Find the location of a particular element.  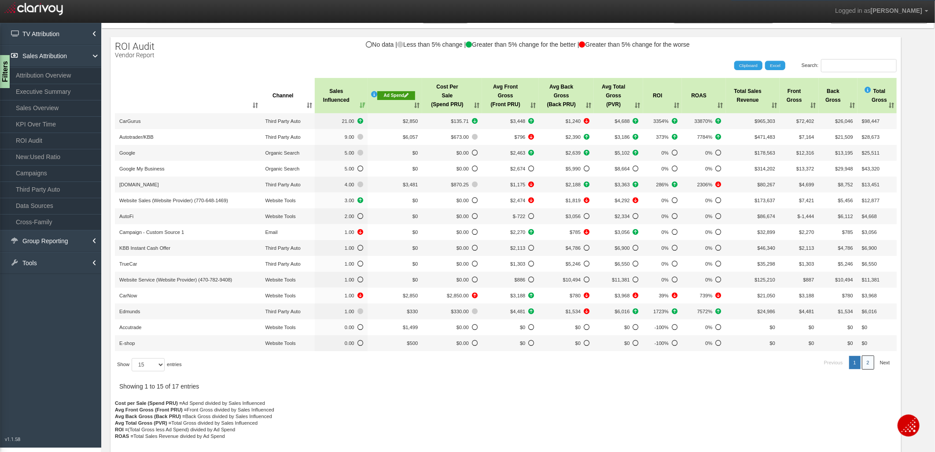

span: +39% is located at coordinates (662, 184).